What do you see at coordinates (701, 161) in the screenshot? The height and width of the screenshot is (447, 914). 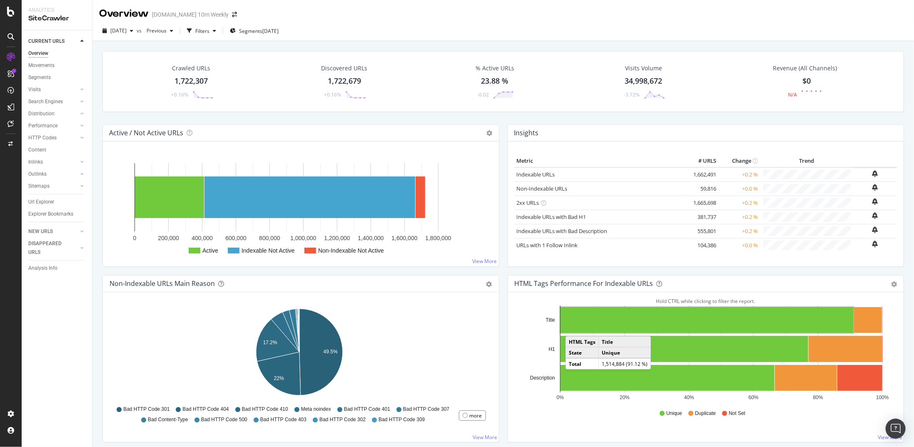 I see `th: # URLS` at bounding box center [701, 161].